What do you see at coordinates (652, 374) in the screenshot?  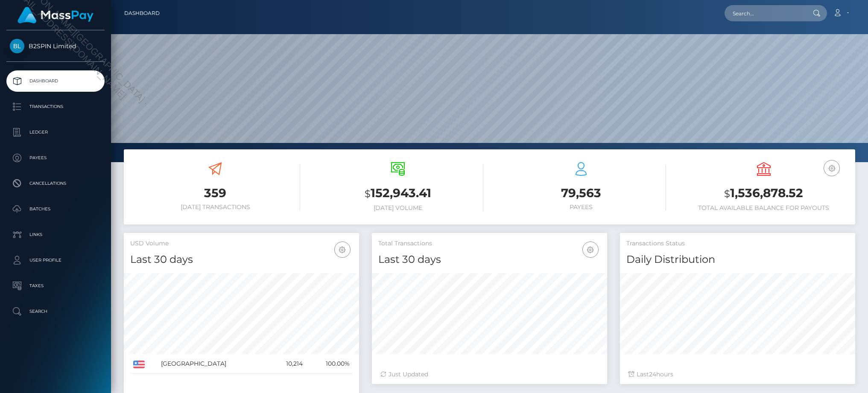 I see `span: 24` at bounding box center [652, 374].